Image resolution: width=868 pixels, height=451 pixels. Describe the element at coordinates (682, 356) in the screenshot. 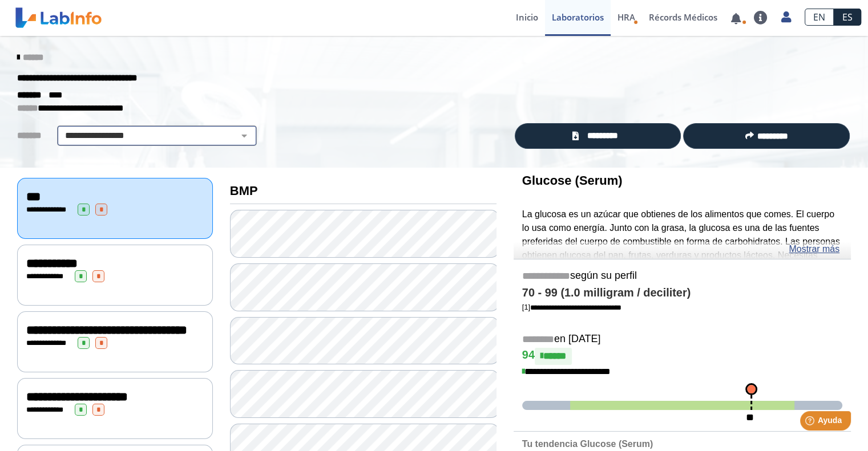

I see `h4: 94` at that location.